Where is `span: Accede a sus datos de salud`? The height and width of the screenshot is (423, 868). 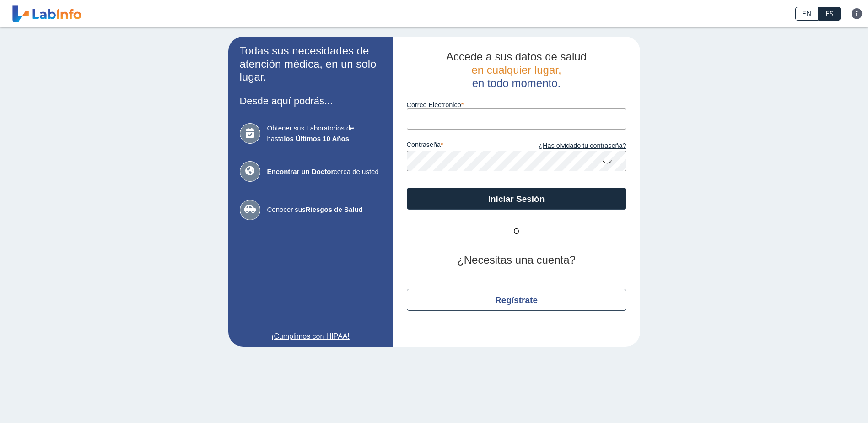
span: Accede a sus datos de salud is located at coordinates (516, 56).